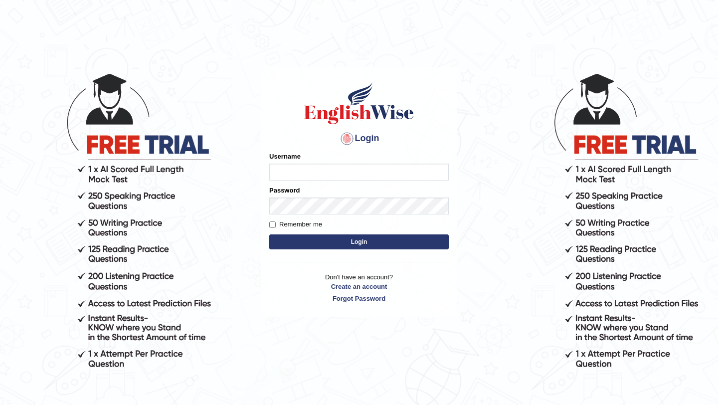 Image resolution: width=718 pixels, height=405 pixels. What do you see at coordinates (284, 190) in the screenshot?
I see `label: Password` at bounding box center [284, 190].